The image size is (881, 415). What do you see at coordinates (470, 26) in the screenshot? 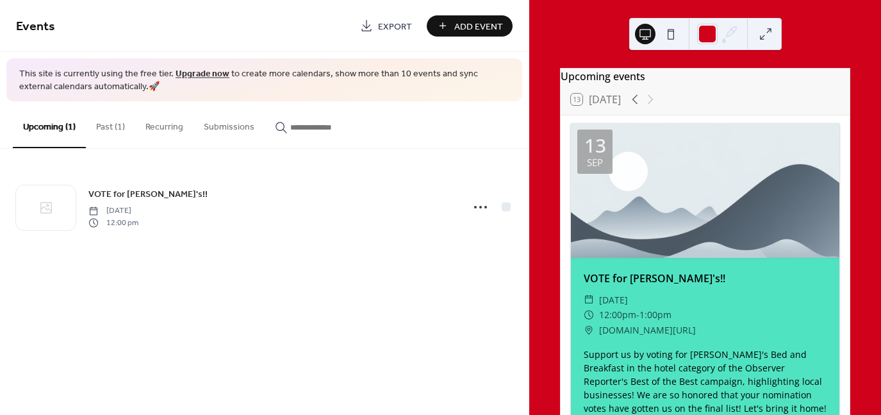
I see `button: Add Event` at bounding box center [470, 26].